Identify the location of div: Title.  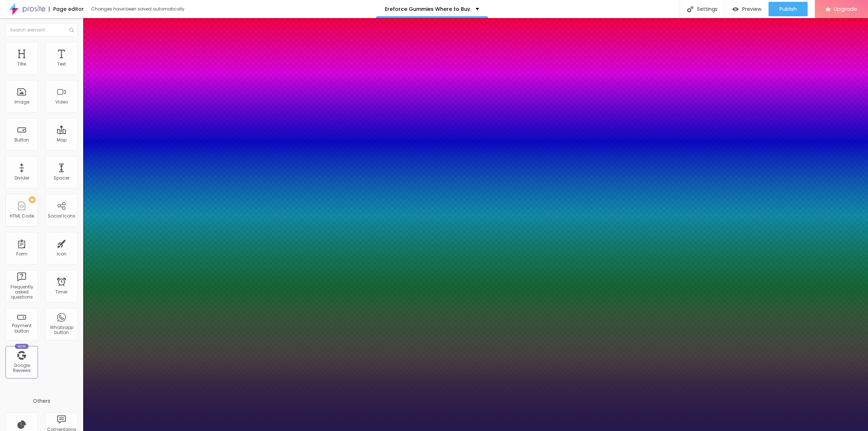
(22, 64).